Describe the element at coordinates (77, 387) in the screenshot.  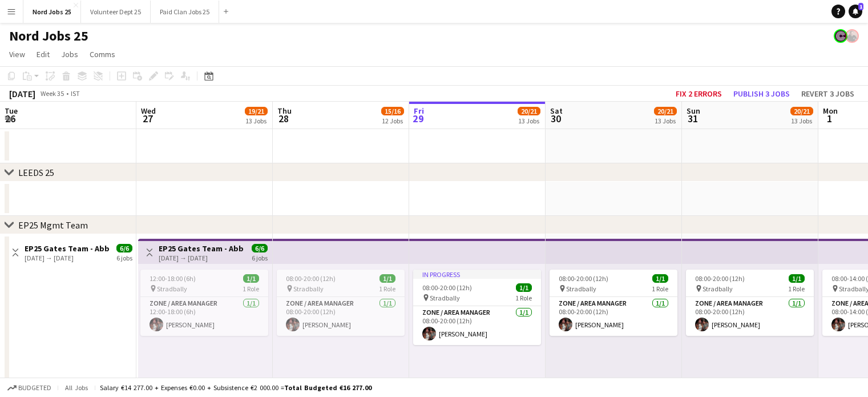
I see `span: All jobs` at that location.